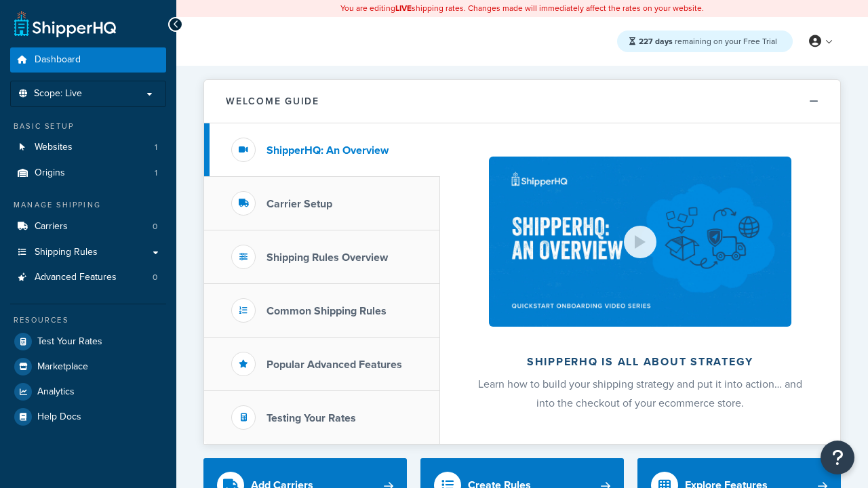 The width and height of the screenshot is (868, 488). I want to click on li: Help Docs, so click(88, 417).